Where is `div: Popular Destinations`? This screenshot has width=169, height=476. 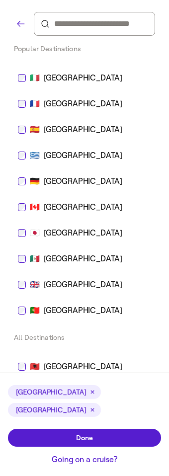
div: Popular Destinations is located at coordinates (85, 49).